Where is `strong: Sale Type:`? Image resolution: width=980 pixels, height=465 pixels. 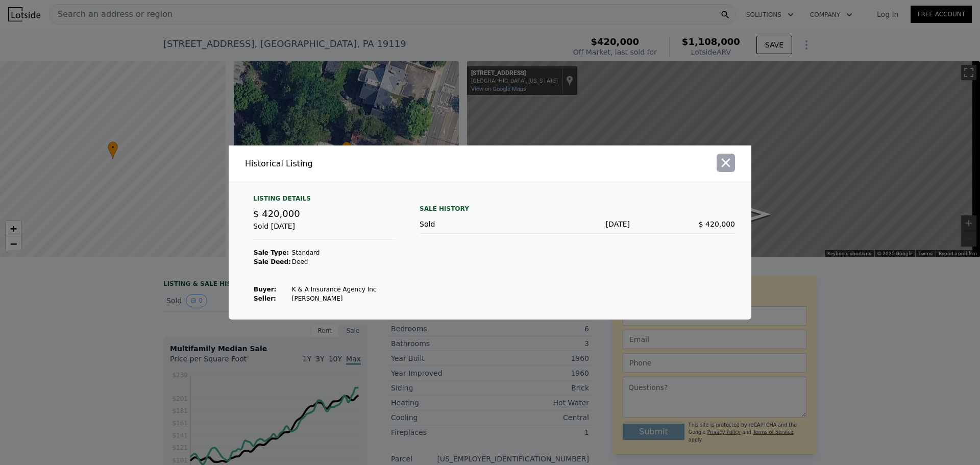
strong: Sale Type: is located at coordinates (271, 253).